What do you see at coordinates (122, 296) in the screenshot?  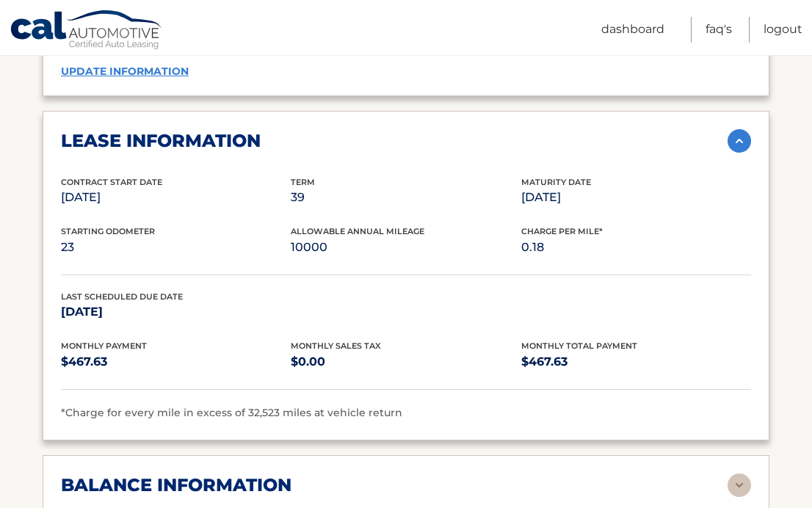 I see `span: Last Scheduled Due Date` at bounding box center [122, 296].